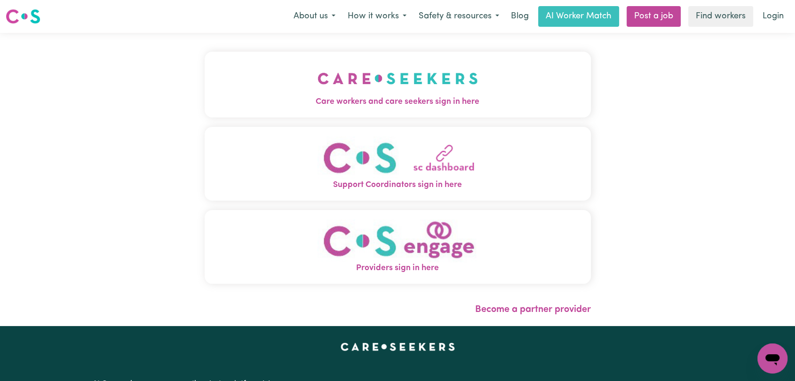 The image size is (795, 381). Describe the element at coordinates (397, 247) in the screenshot. I see `button: Providers sign in here` at that location.